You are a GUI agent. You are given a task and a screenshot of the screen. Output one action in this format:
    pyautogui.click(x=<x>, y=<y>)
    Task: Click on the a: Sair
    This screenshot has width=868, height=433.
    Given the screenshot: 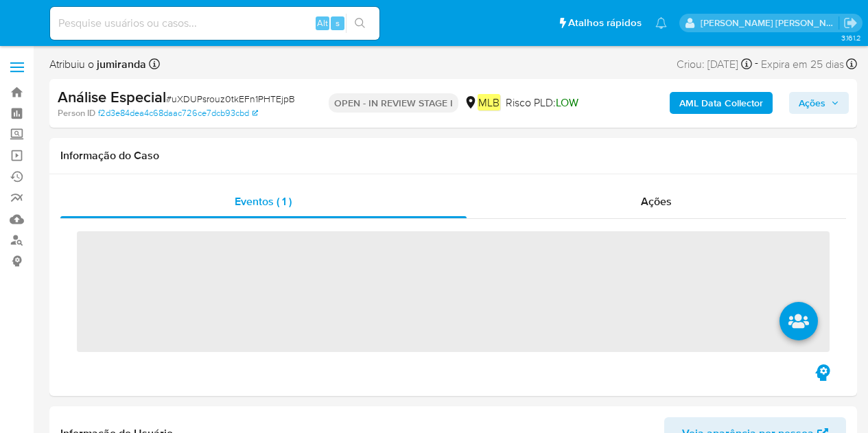 What is the action you would take?
    pyautogui.click(x=850, y=22)
    